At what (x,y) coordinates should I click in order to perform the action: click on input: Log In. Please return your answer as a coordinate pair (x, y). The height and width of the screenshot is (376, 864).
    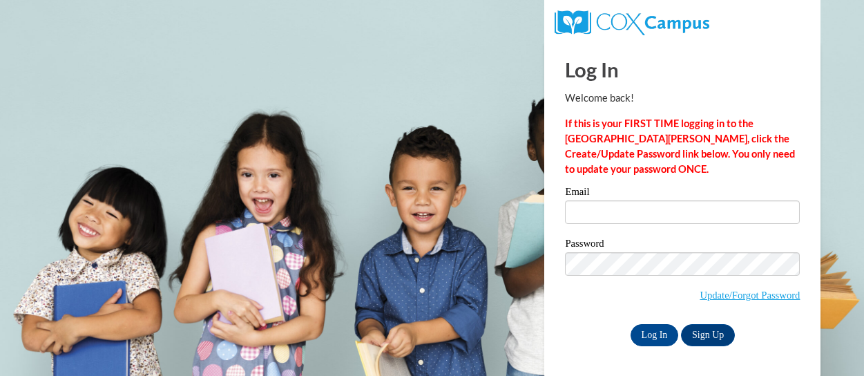
    Looking at the image, I should click on (654, 335).